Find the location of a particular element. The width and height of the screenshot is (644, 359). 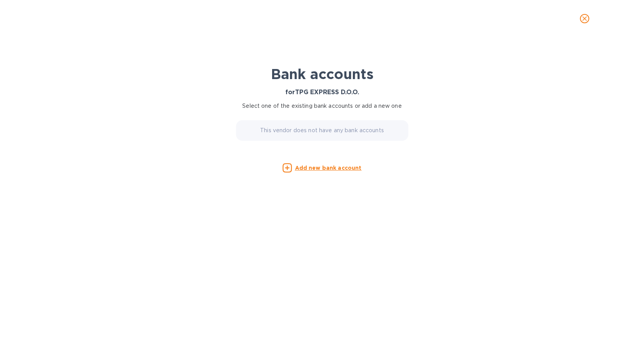

h3: for TPG EXPRESS D.O.O. is located at coordinates (322, 93).